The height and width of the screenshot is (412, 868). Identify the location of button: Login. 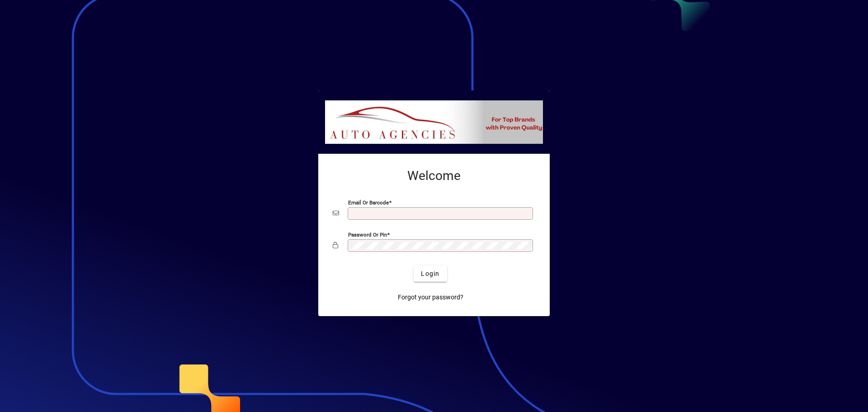
(430, 274).